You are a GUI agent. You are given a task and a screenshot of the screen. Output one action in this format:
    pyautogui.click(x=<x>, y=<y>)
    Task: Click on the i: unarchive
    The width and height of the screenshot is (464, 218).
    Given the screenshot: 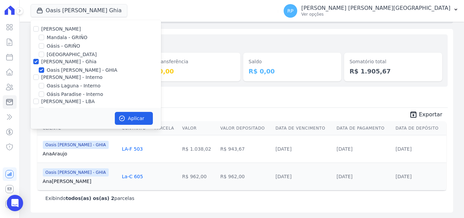 What is the action you would take?
    pyautogui.click(x=413, y=114)
    